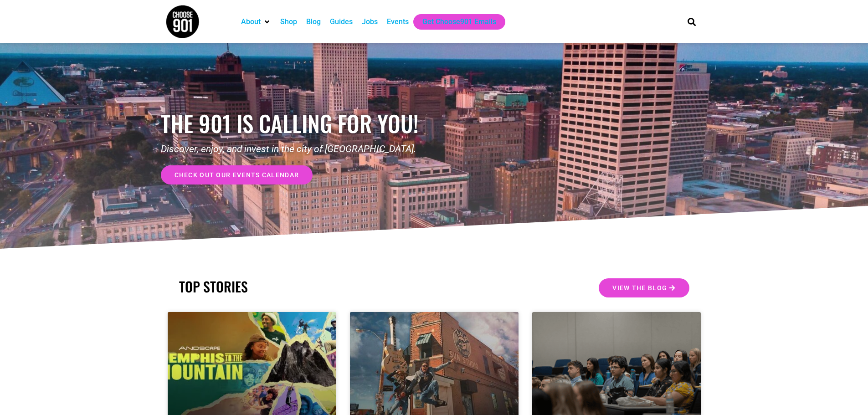  I want to click on div: Blog, so click(314, 22).